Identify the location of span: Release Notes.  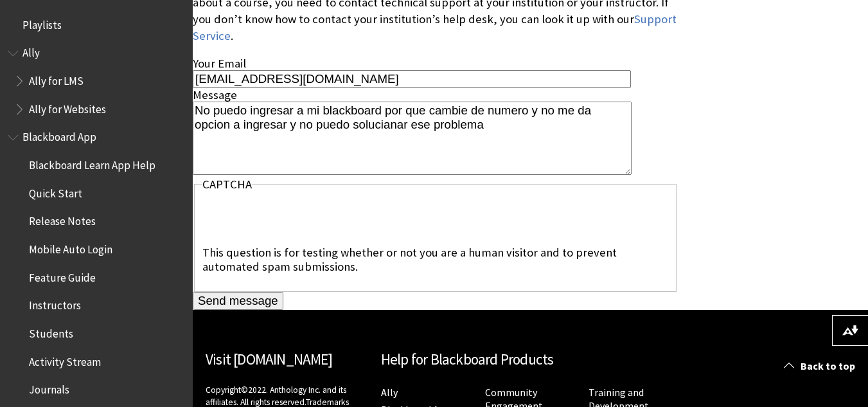
(62, 219).